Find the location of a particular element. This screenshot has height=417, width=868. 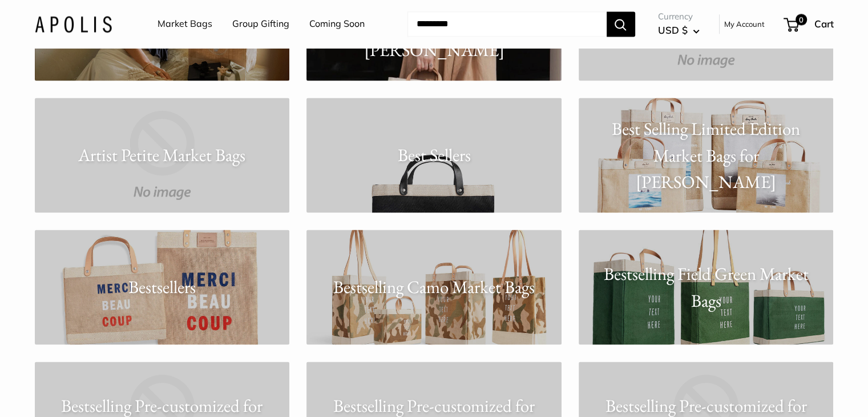

a: Bestselling Camo Market Bags is located at coordinates (434, 287).